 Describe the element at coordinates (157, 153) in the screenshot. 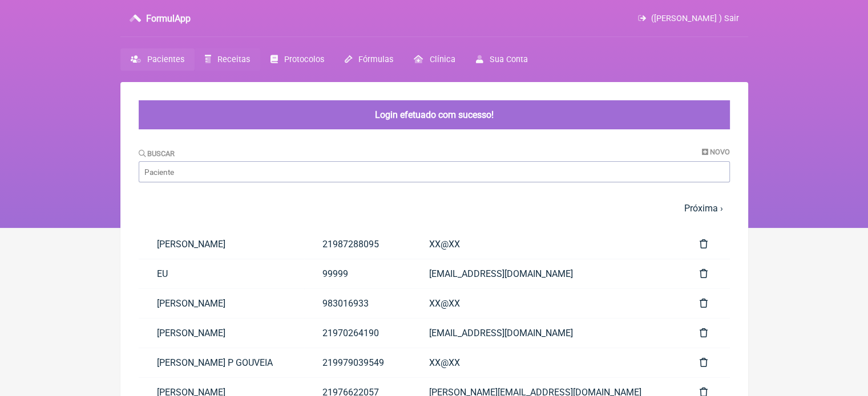

I see `label: Buscar` at that location.